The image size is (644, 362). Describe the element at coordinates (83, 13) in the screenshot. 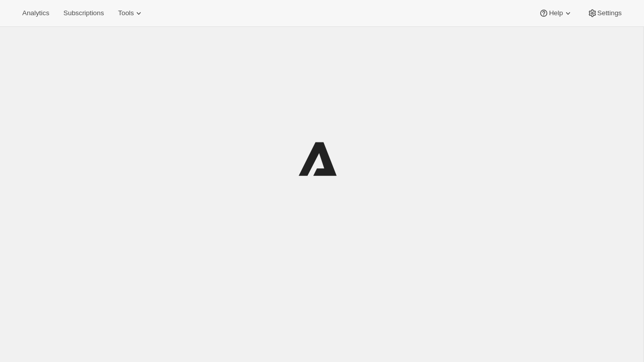

I see `button: Subscriptions` at that location.